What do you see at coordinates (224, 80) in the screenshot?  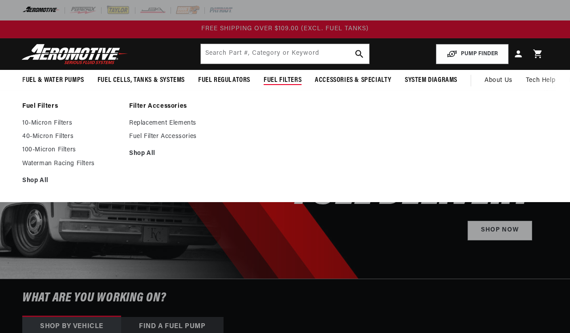 I see `span: Fuel Regulators` at bounding box center [224, 80].